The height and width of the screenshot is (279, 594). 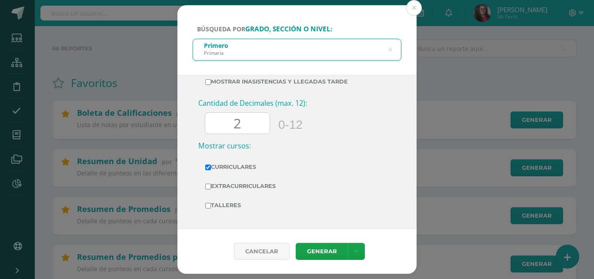 What do you see at coordinates (208, 205) in the screenshot?
I see `input: Talleres` at bounding box center [208, 205].